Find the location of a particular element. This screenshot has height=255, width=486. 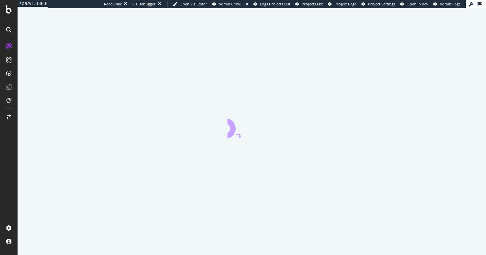

a: Projects List is located at coordinates (309, 4).